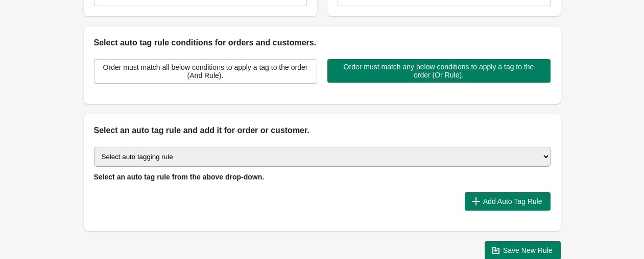 Image resolution: width=644 pixels, height=259 pixels. What do you see at coordinates (205, 71) in the screenshot?
I see `button: Order must match all below conditions to apply a tag to the order (And Rule).` at bounding box center [205, 71].